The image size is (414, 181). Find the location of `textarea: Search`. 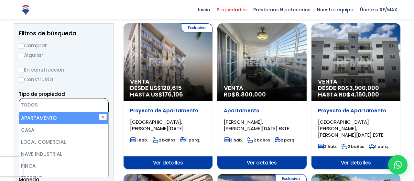

textarea: Search is located at coordinates (50, 105).